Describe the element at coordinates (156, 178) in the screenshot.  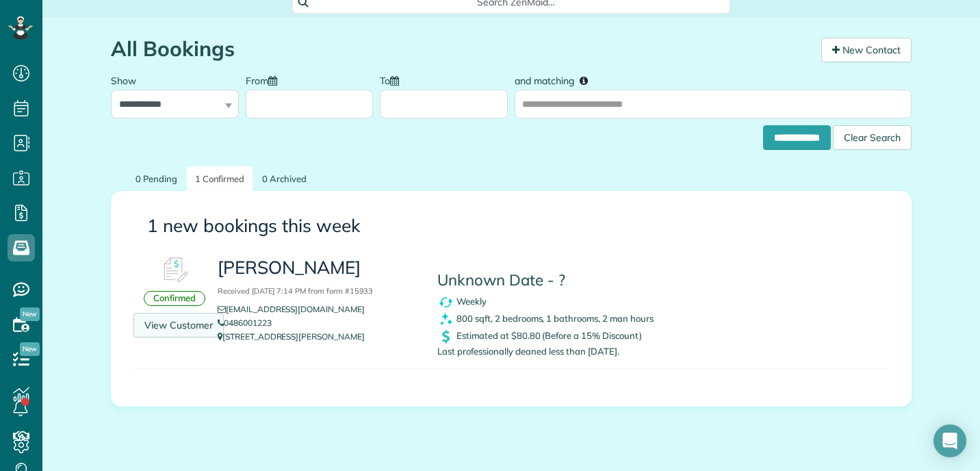
I see `a: 0 Pending` at that location.